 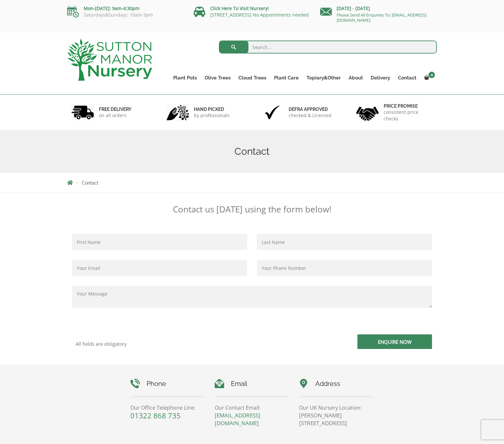 What do you see at coordinates (407, 78) in the screenshot?
I see `a: Contact` at bounding box center [407, 78].